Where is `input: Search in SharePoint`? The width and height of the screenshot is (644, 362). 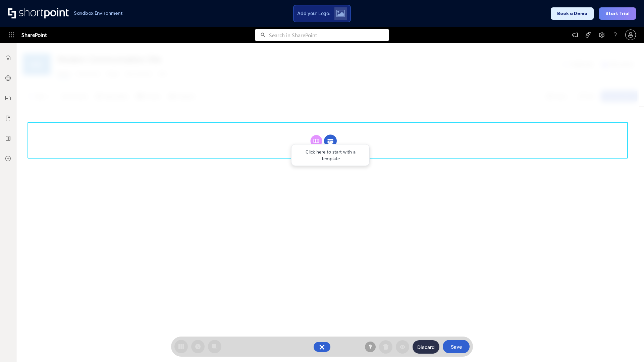
input: Search in SharePoint is located at coordinates (329, 35).